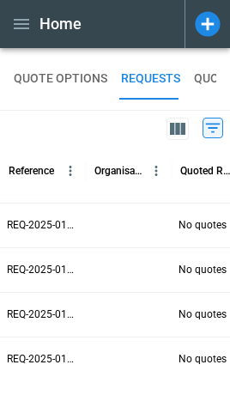  I want to click on p: REQ-2025-010887, so click(43, 314).